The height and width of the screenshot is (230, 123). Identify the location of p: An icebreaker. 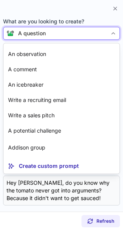
(26, 85).